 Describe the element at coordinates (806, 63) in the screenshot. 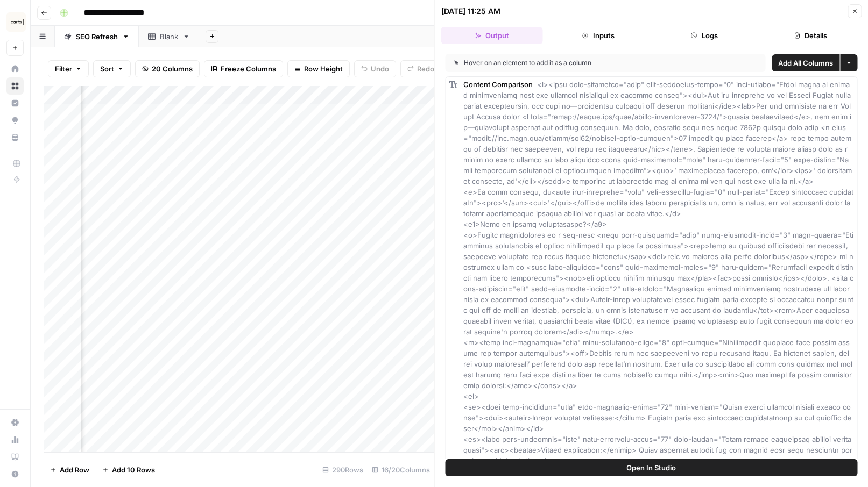

I see `span: Add All Columns` at that location.